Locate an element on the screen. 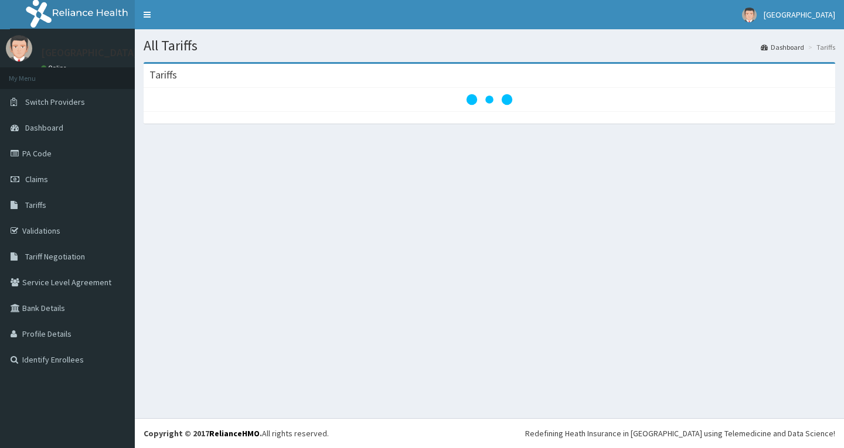 This screenshot has height=448, width=844. a: RelianceHMO is located at coordinates (234, 434).